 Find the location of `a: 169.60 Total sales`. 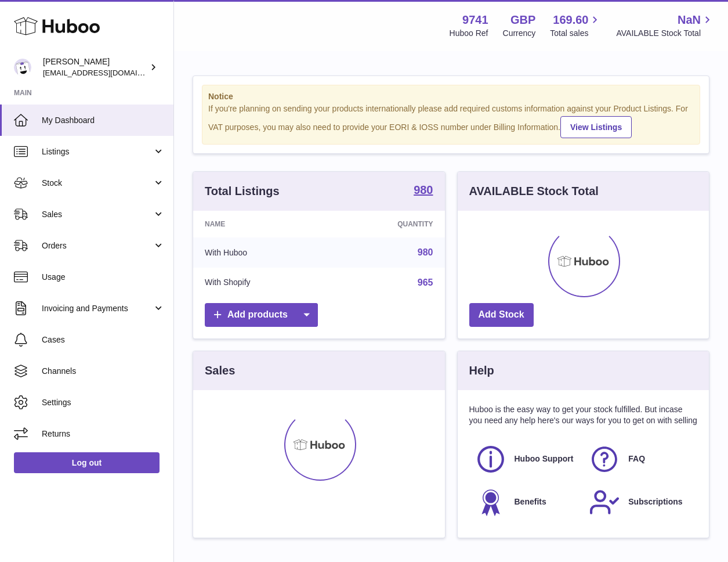

a: 169.60 Total sales is located at coordinates (576, 25).